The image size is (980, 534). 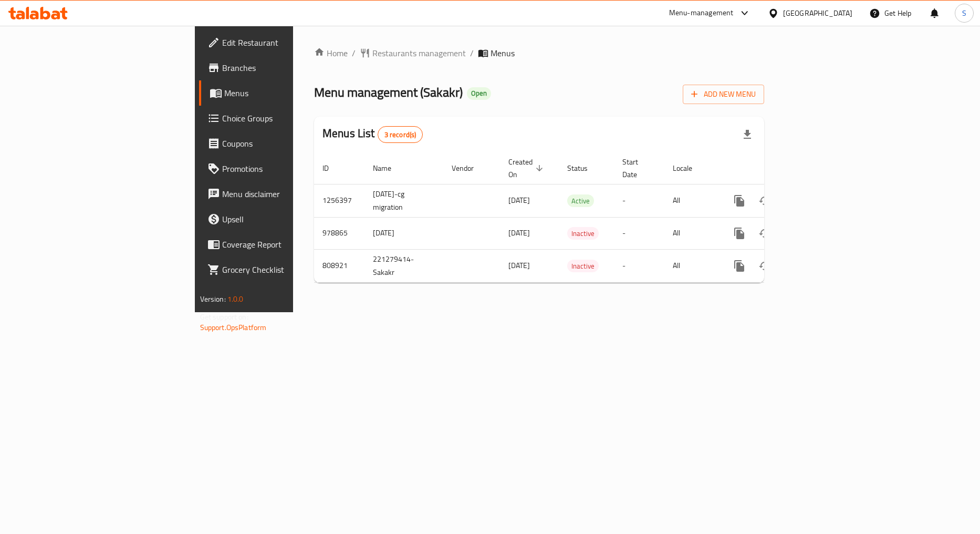 What do you see at coordinates (286, 269) in the screenshot?
I see `span: Grocery Checklist` at bounding box center [286, 269].